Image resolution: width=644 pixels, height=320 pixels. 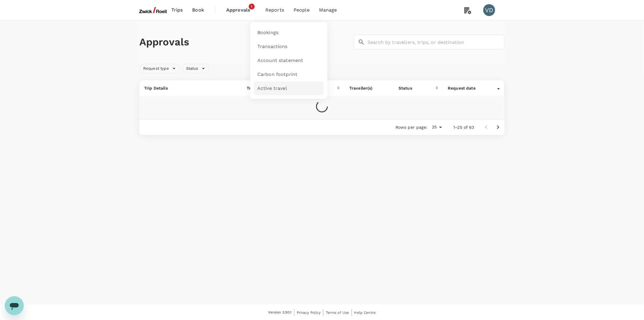 I want to click on span: People, so click(x=302, y=10).